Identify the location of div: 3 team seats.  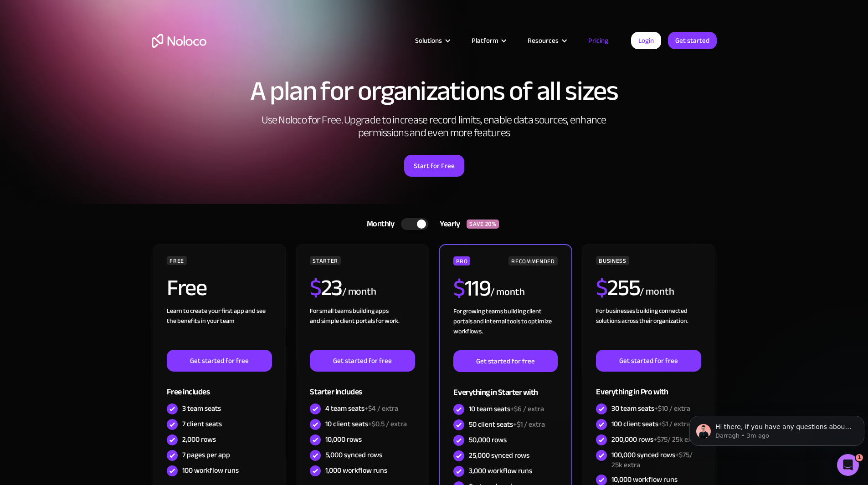
(201, 408).